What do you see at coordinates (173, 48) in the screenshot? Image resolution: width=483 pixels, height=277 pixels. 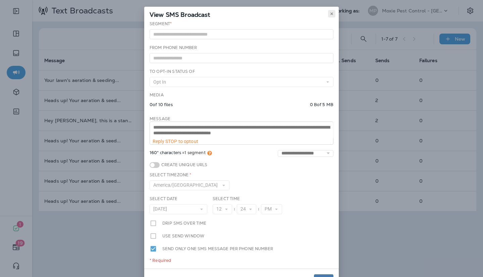 I see `label: From Phone Number` at bounding box center [173, 48].